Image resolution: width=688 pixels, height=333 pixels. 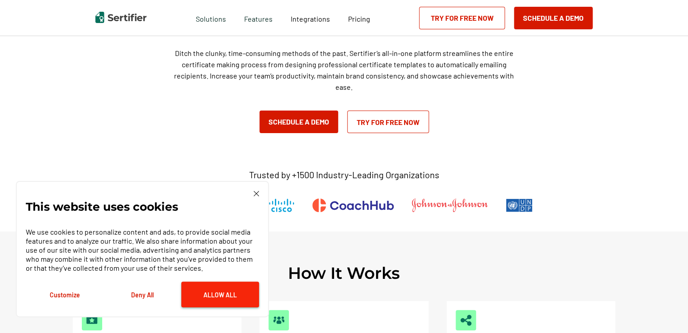 I want to click on img: Sertifier | Digital Credentialing Platform, so click(x=121, y=17).